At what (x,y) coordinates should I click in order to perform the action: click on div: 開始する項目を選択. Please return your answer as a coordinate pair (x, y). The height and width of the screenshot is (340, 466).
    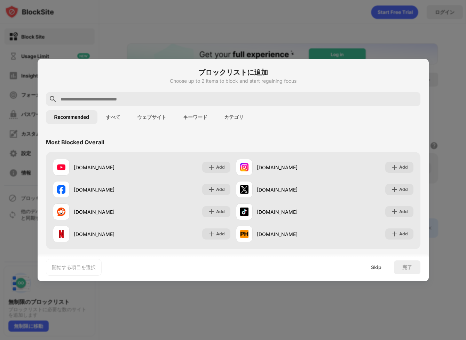
    Looking at the image, I should click on (74, 268).